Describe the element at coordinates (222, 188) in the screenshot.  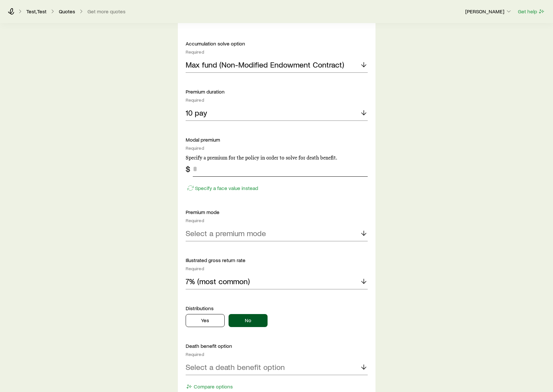
I see `button: Specify a face value instead` at that location.